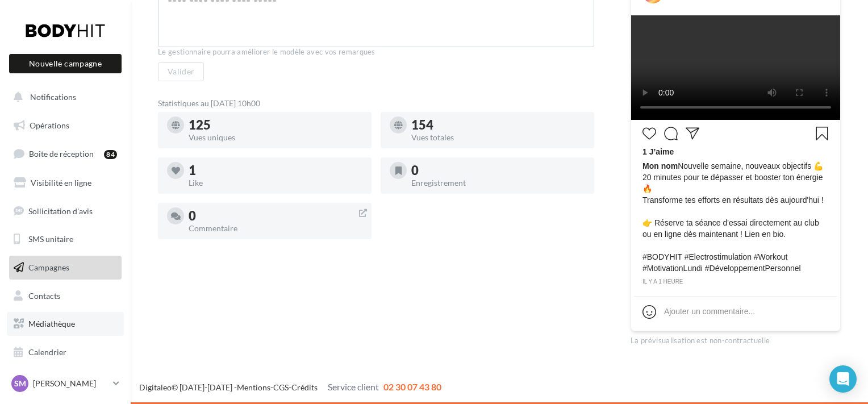 This screenshot has height=404, width=868. Describe the element at coordinates (281, 387) in the screenshot. I see `a: CGS` at that location.